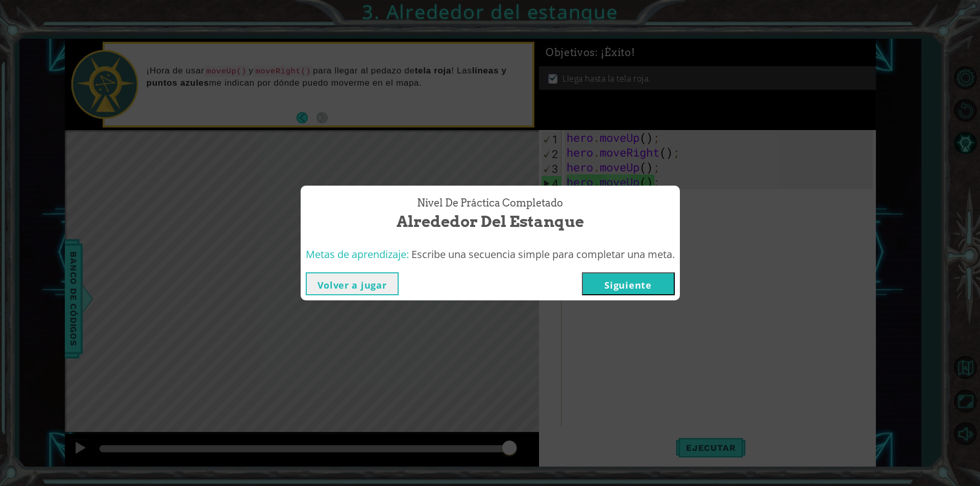 Image resolution: width=980 pixels, height=486 pixels. Describe the element at coordinates (357, 254) in the screenshot. I see `span: Metas de aprendizaje:` at that location.